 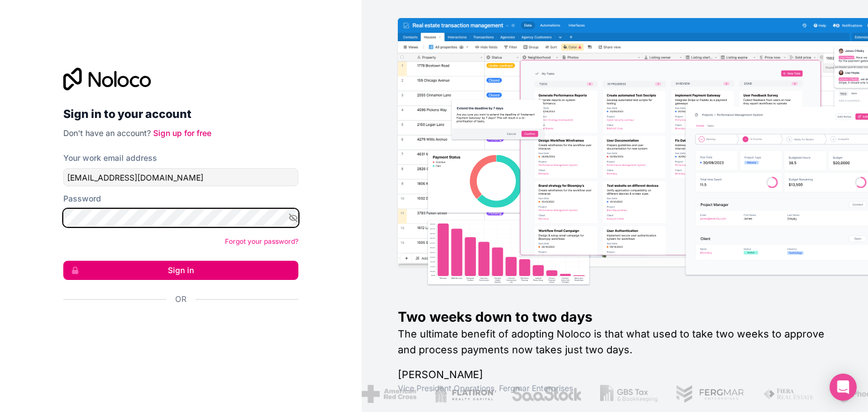 What do you see at coordinates (262, 241) in the screenshot?
I see `a: Forgot your password?` at bounding box center [262, 241].